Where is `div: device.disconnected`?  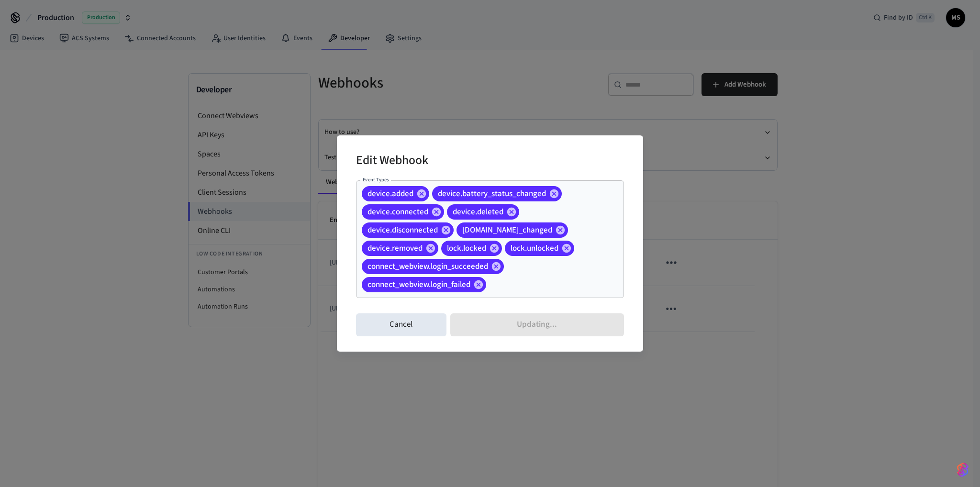 div: device.disconnected is located at coordinates (408, 230).